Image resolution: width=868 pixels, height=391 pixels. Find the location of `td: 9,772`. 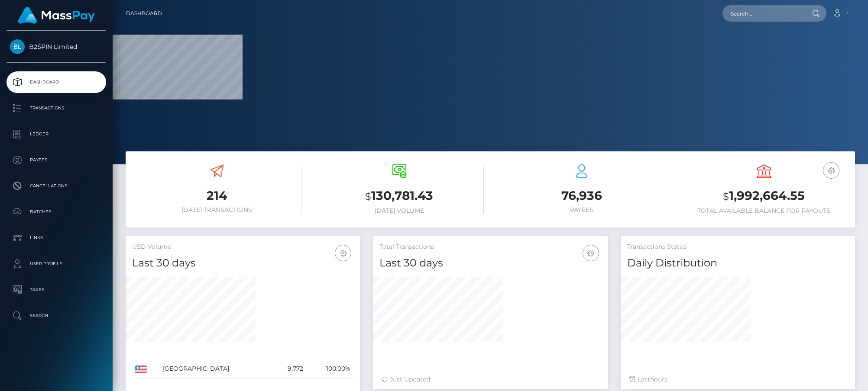

td: 9,772 is located at coordinates (289, 369).